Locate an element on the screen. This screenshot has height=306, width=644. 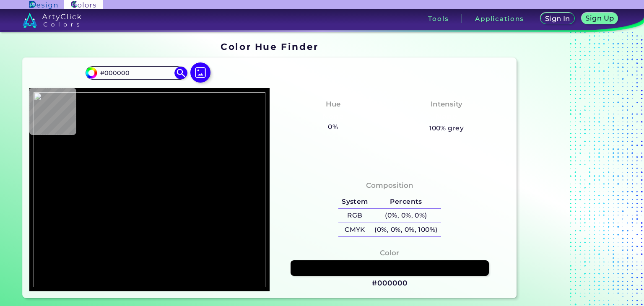
img: logo_artyclick_colors_white.svg is located at coordinates (52, 20).